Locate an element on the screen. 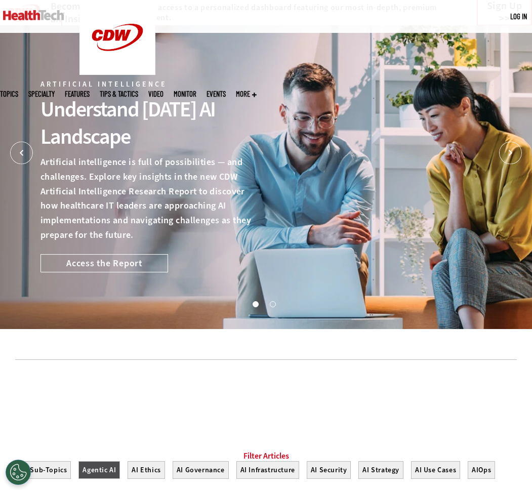 The image size is (532, 490). a: Access the Report is located at coordinates (104, 263).